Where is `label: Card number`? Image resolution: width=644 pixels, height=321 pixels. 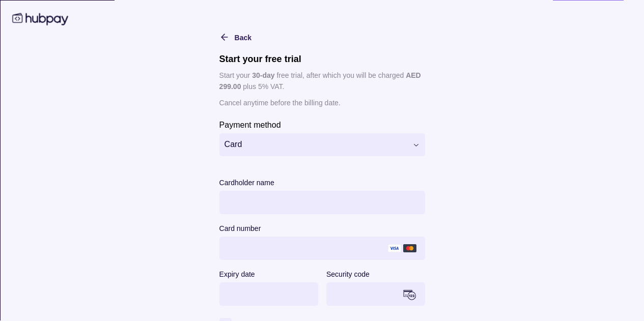 label: Card number is located at coordinates (240, 228).